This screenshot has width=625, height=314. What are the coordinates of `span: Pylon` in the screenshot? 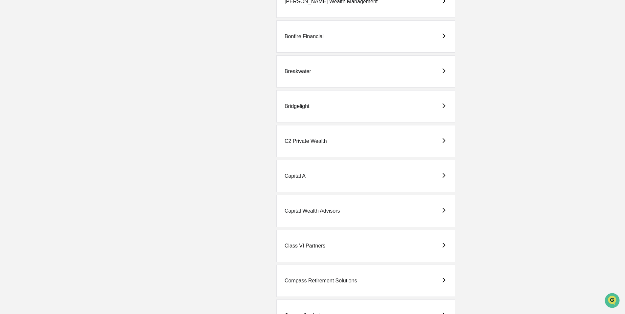 It's located at (72, 114).